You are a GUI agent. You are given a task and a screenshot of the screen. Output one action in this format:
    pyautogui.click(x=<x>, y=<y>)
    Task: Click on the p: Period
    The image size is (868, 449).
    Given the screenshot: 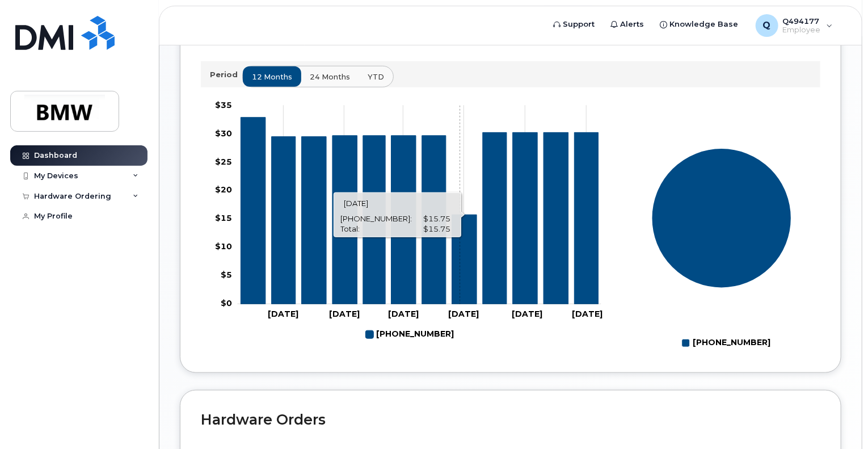 What is the action you would take?
    pyautogui.click(x=225, y=74)
    